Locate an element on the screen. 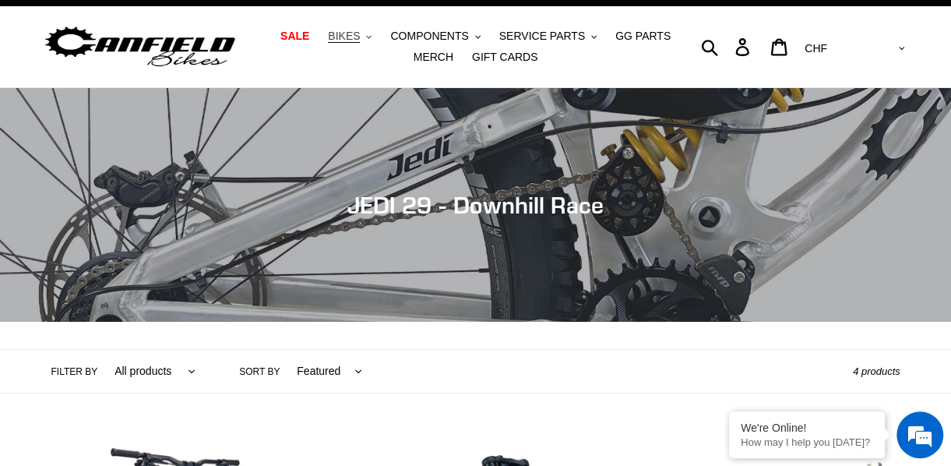 The width and height of the screenshot is (951, 466). button: COMPONENTS is located at coordinates (435, 36).